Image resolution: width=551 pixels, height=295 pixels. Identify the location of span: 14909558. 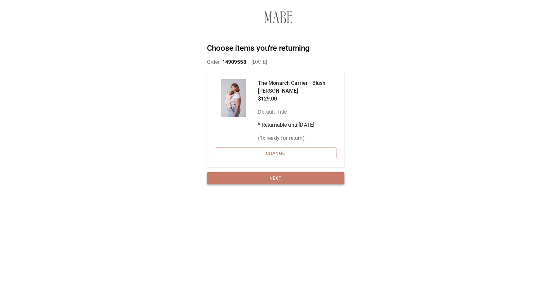
(234, 62).